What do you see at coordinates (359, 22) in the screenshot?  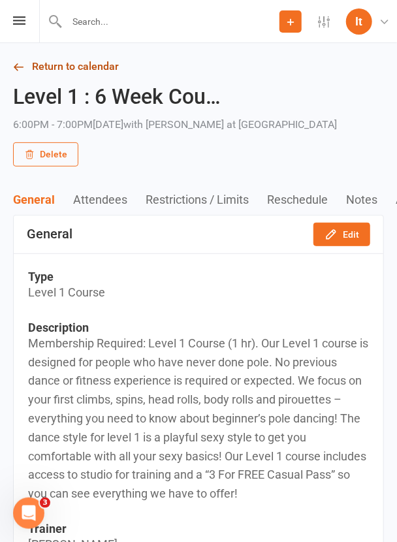 I see `div: It` at bounding box center [359, 22].